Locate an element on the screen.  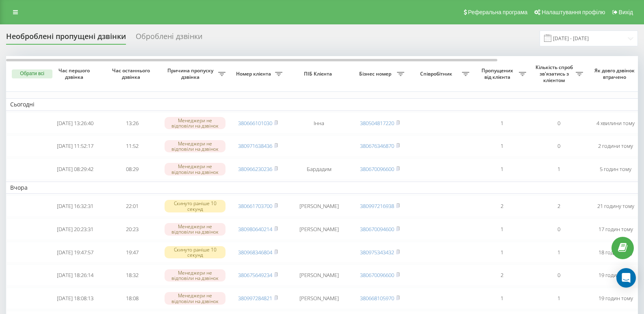
span: Співробітник is located at coordinates (437, 74).